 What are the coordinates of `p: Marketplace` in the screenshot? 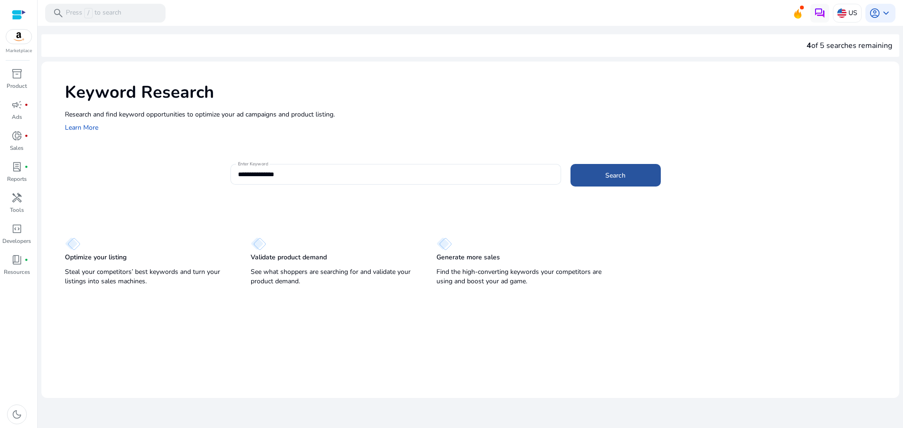 It's located at (19, 51).